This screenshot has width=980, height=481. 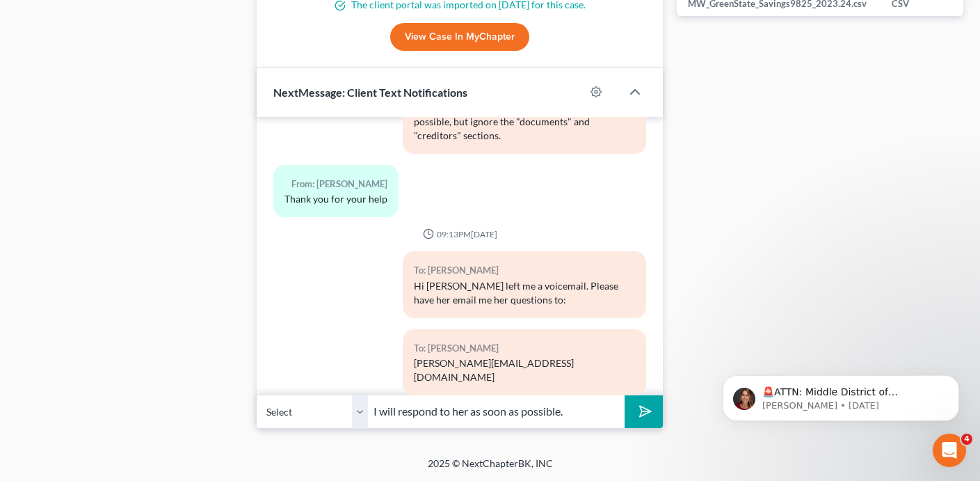 What do you see at coordinates (460, 37) in the screenshot?
I see `a: View Case in MyChapter` at bounding box center [460, 37].